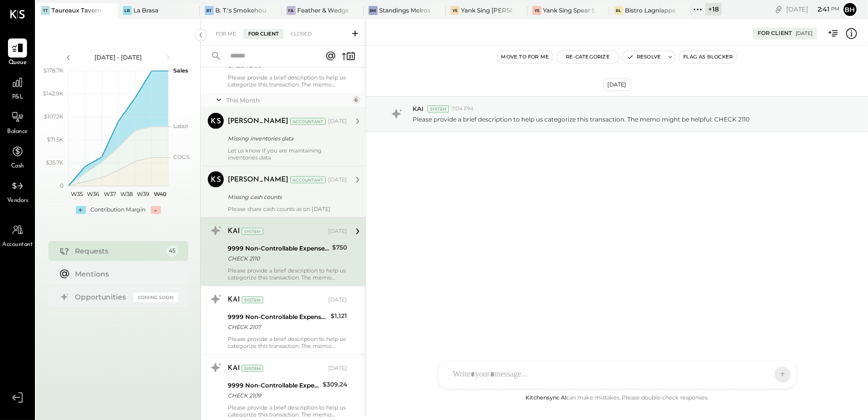  Describe the element at coordinates (18, 53) in the screenshot. I see `a: Queue` at that location.